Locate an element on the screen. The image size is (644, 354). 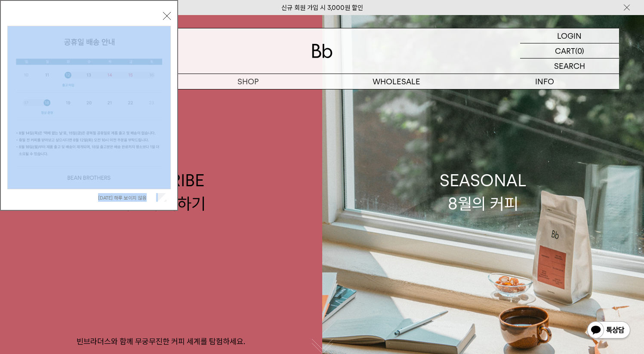
button: 닫기 is located at coordinates (167, 16).